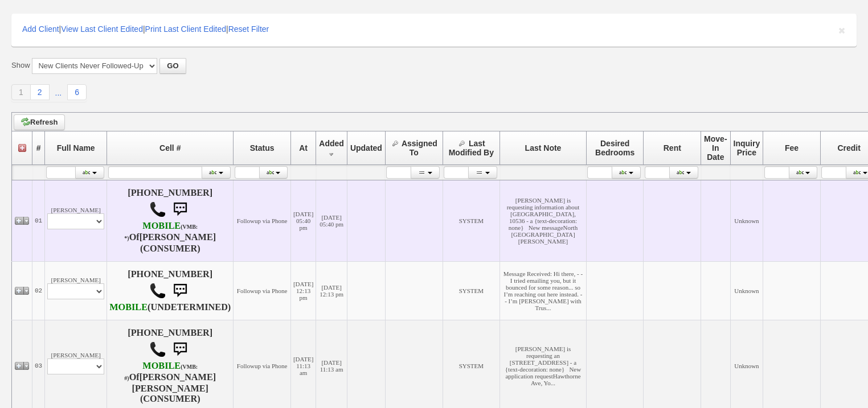  Describe the element at coordinates (41, 29) in the screenshot. I see `a: Add Client` at that location.